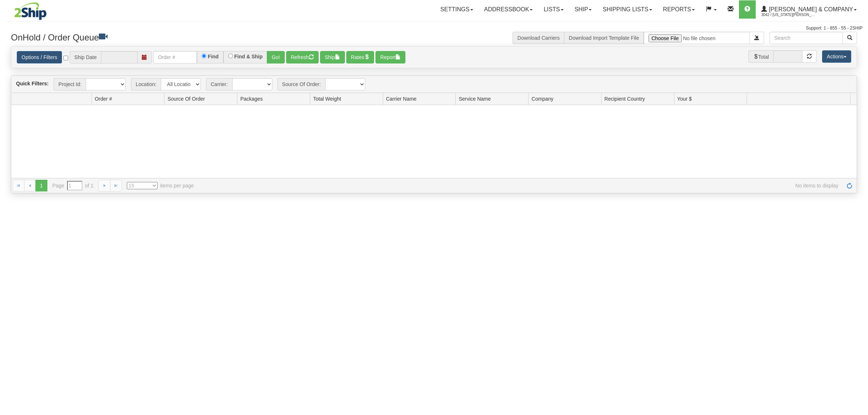  I want to click on div: grid toolbar, so click(434, 84).